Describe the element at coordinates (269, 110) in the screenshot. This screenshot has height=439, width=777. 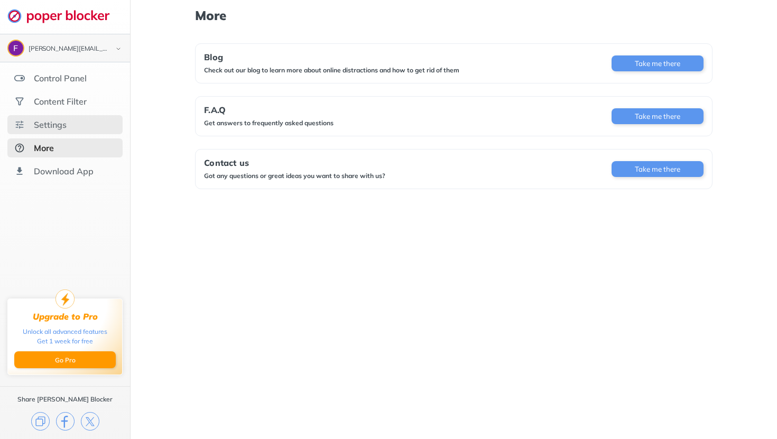
I see `div: F.A.Q` at that location.